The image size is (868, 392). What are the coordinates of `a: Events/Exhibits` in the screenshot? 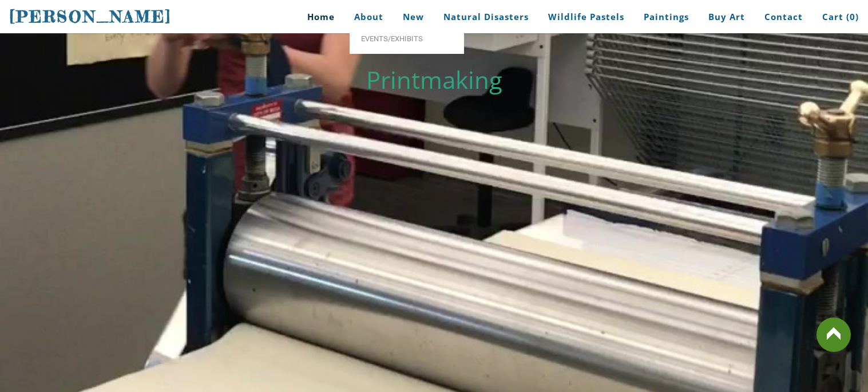 It's located at (407, 38).